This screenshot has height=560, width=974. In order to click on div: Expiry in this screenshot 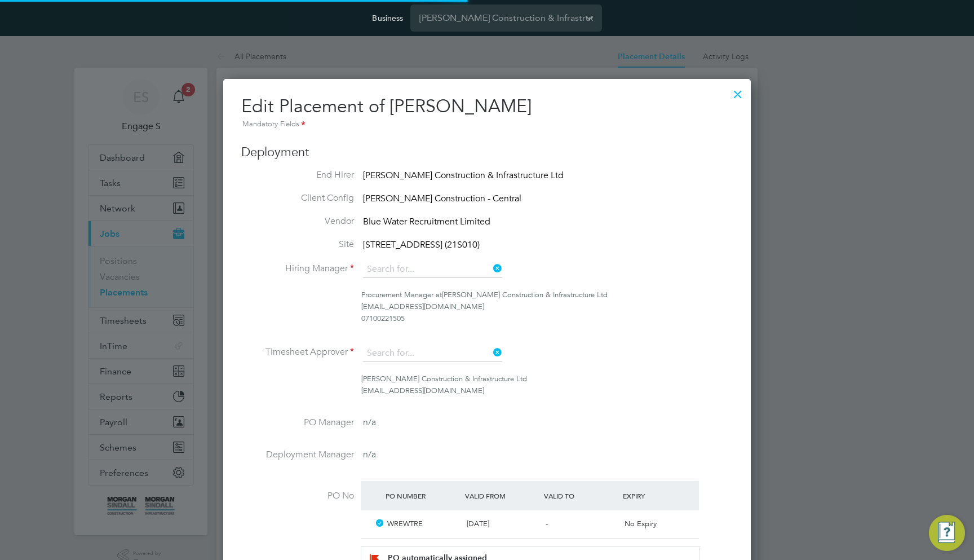, I will do `click(659, 495)`.